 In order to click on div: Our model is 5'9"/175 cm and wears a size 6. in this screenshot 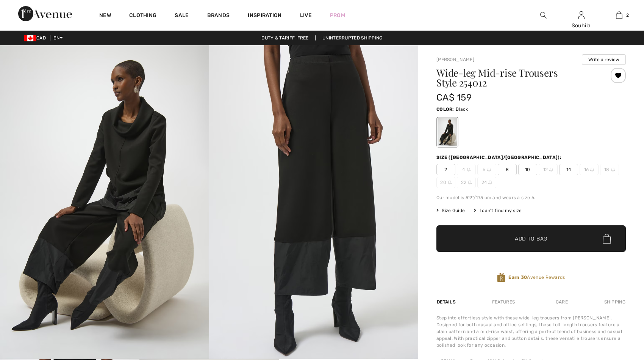, I will do `click(531, 198)`.